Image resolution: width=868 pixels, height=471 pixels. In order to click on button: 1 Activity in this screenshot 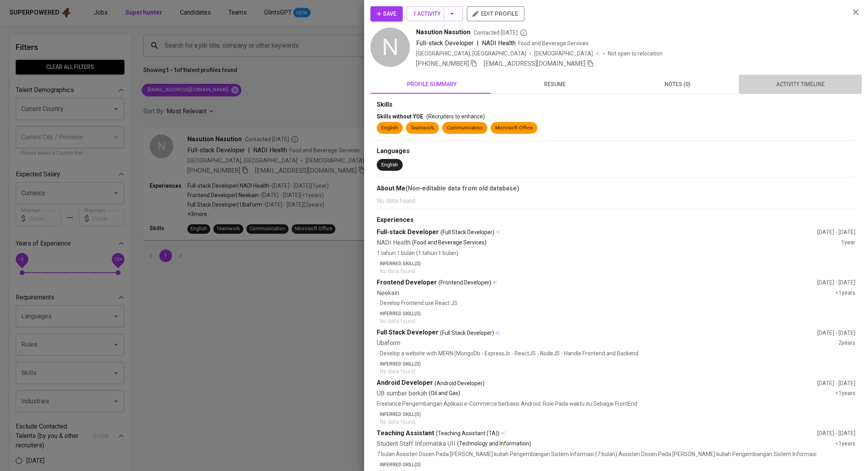, I will do `click(434, 14)`.